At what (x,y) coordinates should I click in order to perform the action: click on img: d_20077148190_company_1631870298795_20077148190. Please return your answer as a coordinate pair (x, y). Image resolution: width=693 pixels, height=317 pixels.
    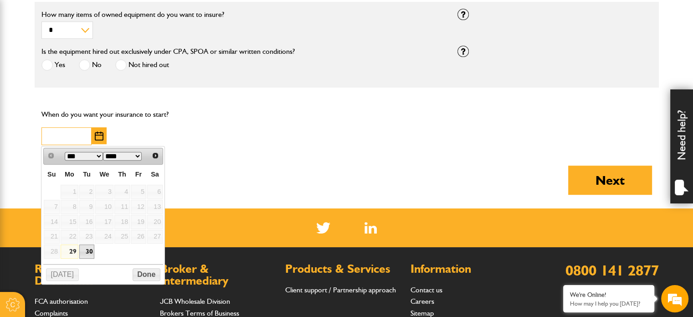
    Looking at the image, I should click on (27, 57).